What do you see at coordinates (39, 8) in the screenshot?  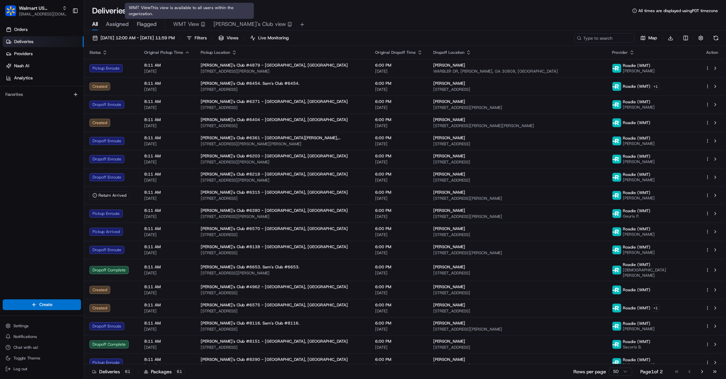 I see `span: Walmart US Corporate` at bounding box center [39, 8].